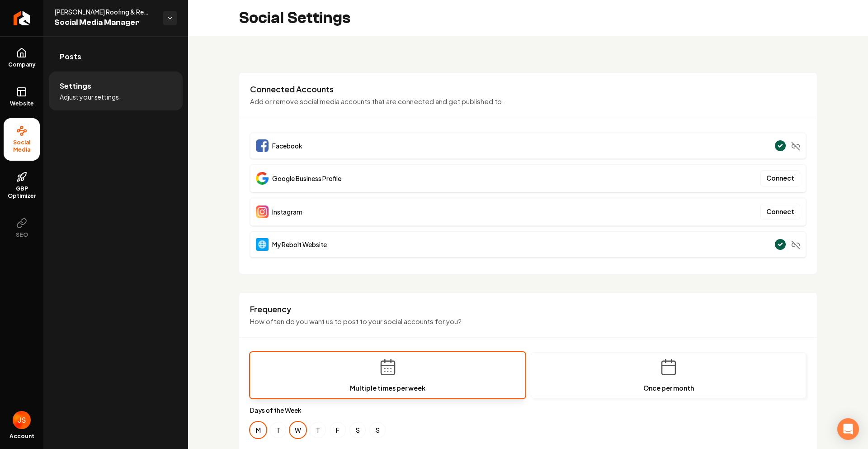 The image size is (868, 449). Describe the element at coordinates (528, 309) in the screenshot. I see `h3: Frequency` at that location.